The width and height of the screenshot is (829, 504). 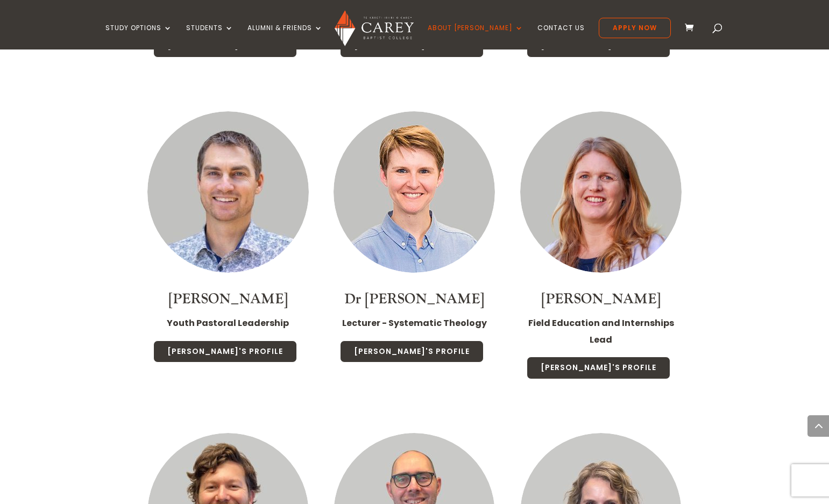 What do you see at coordinates (414, 323) in the screenshot?
I see `strong: Lecturer - Systematic Theology` at bounding box center [414, 323].